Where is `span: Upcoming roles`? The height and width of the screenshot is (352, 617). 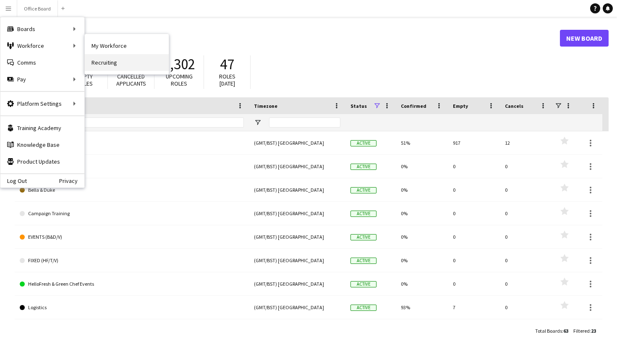
span: Upcoming roles is located at coordinates (179, 80).